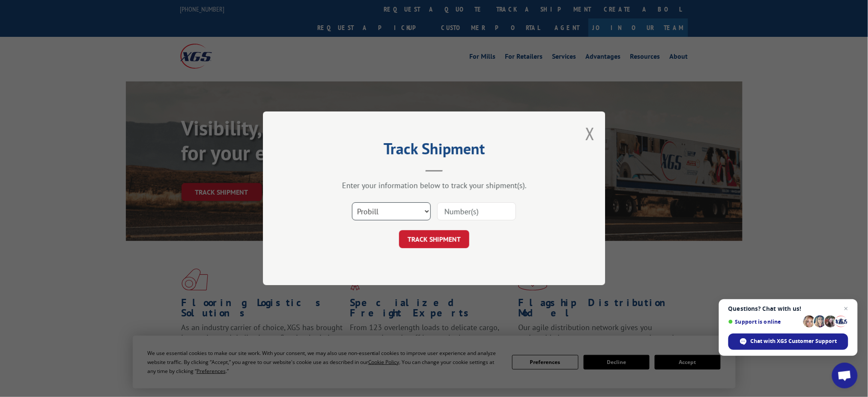 This screenshot has height=397, width=868. I want to click on button: TRACK SHIPMENT, so click(434, 239).